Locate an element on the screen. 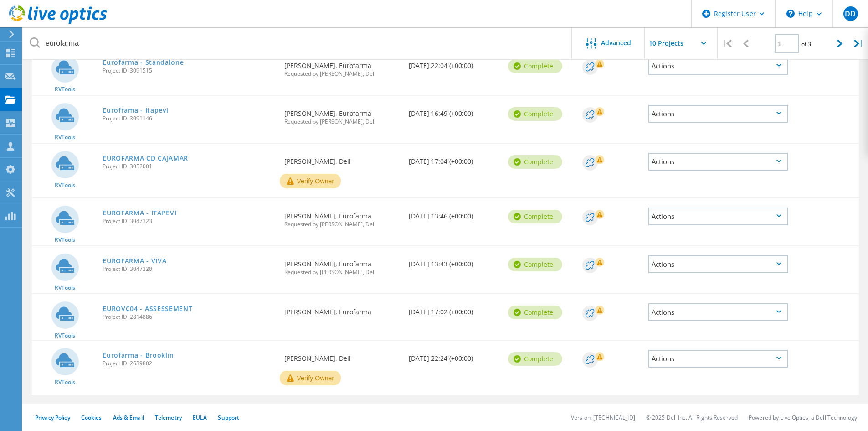  a: Ads & Email is located at coordinates (128, 418).